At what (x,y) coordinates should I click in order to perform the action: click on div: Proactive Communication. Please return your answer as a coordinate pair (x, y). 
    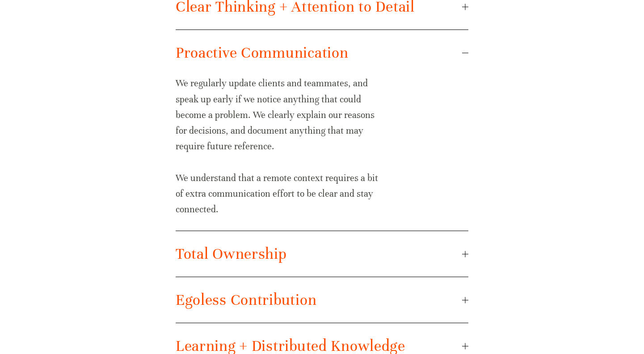
    Looking at the image, I should click on (321, 153).